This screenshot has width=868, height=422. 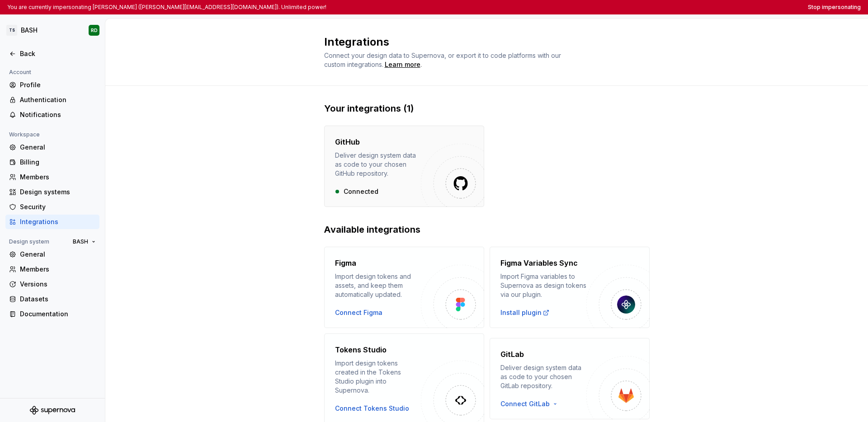 I want to click on div: Integrations, so click(x=58, y=222).